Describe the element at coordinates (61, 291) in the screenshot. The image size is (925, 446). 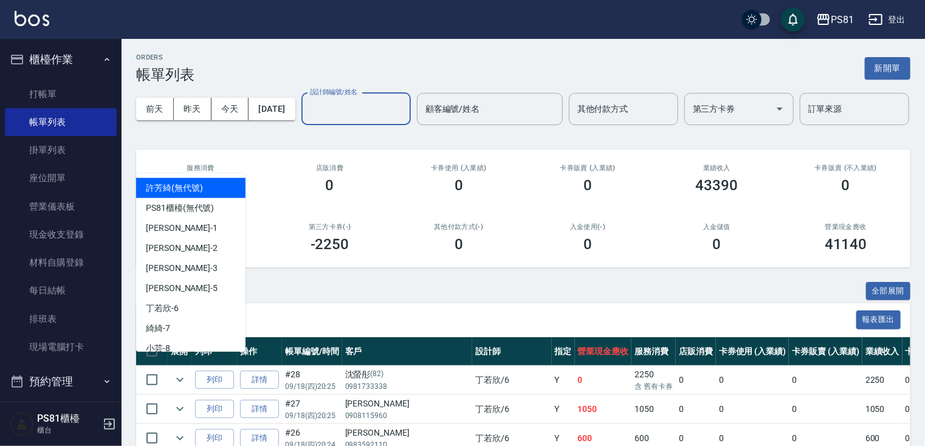
I see `a: 每日結帳` at that location.